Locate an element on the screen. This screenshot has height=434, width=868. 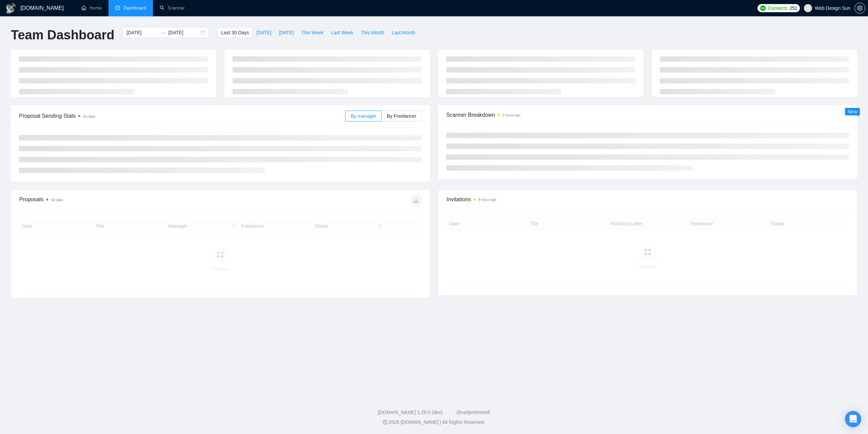
span: New is located at coordinates (853, 111).